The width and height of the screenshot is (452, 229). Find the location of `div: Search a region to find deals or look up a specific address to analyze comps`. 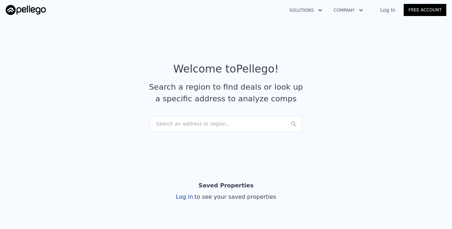

div: Search a region to find deals or look up a specific address to analyze comps is located at coordinates (226, 93).